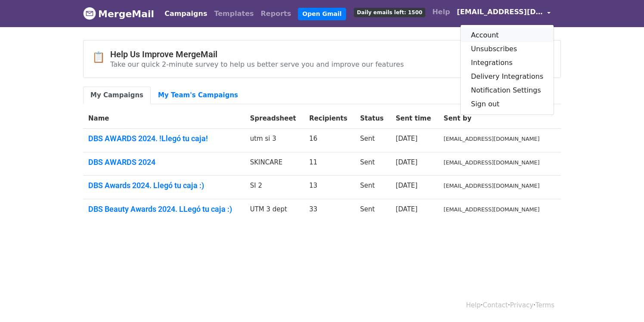 This screenshot has width=644, height=322. What do you see at coordinates (330, 210) in the screenshot?
I see `td: 33` at bounding box center [330, 210].